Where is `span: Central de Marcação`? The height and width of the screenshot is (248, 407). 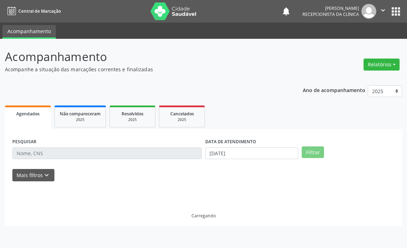
span: Central de Marcação is located at coordinates (40, 11).